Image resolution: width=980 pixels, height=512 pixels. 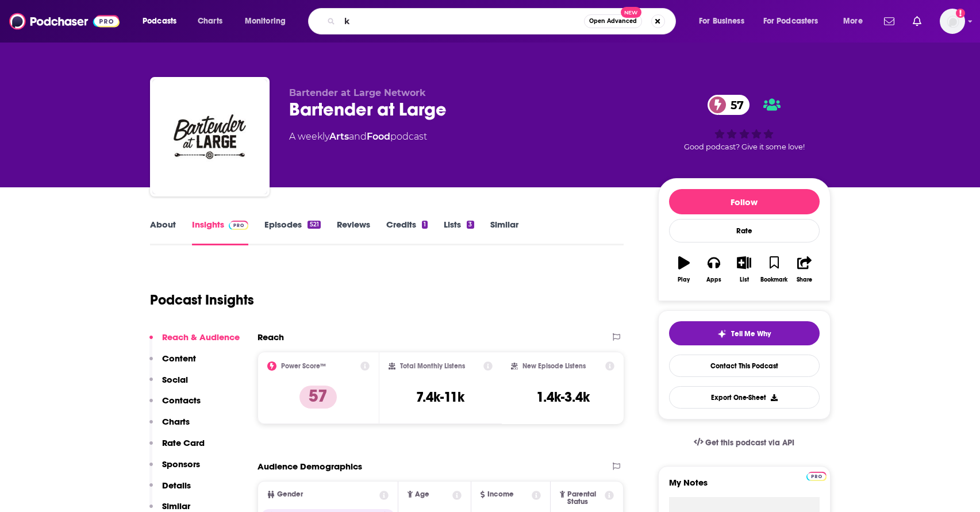 What do you see at coordinates (314, 225) in the screenshot?
I see `div: 521` at bounding box center [314, 225].